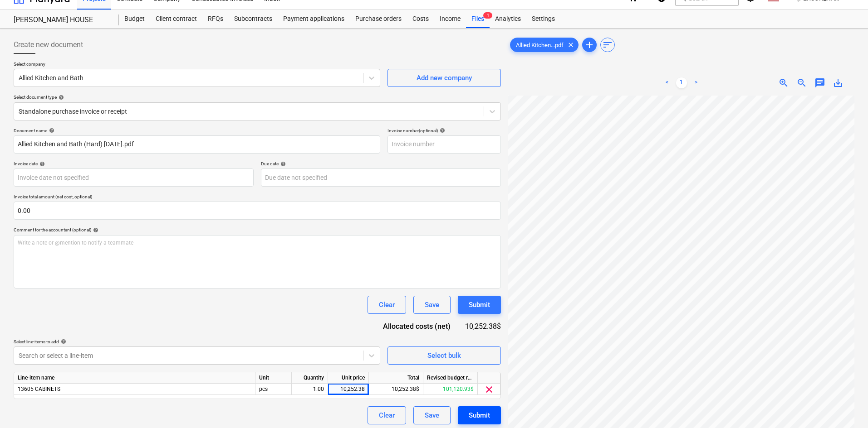 Image resolution: width=868 pixels, height=428 pixels. I want to click on div: Select bulk, so click(444, 355).